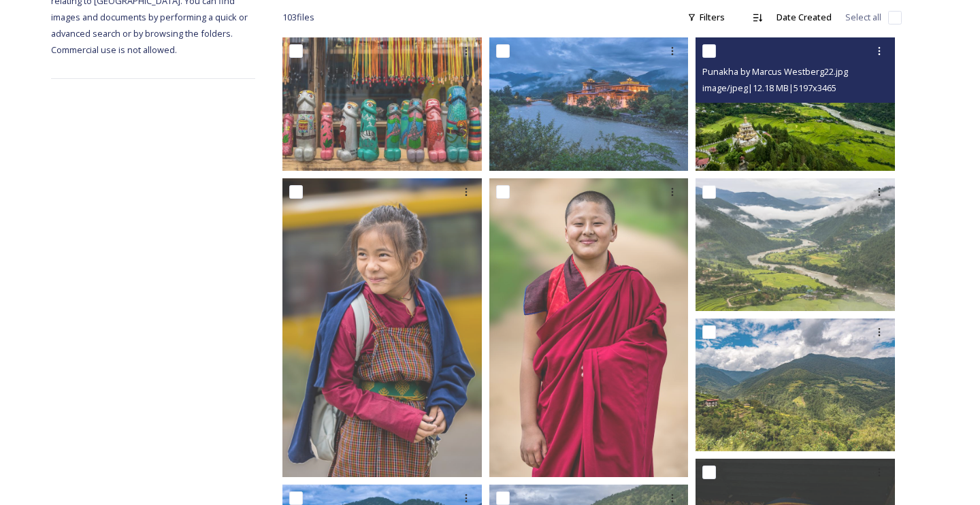 Image resolution: width=980 pixels, height=505 pixels. Describe the element at coordinates (769, 88) in the screenshot. I see `span: image/jpeg | 12.18 MB | 5197 x 3465` at that location.